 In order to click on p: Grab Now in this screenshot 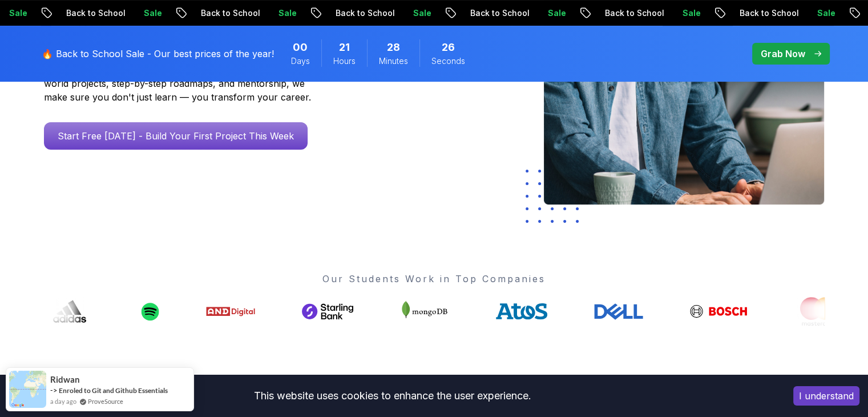, I will do `click(783, 54)`.